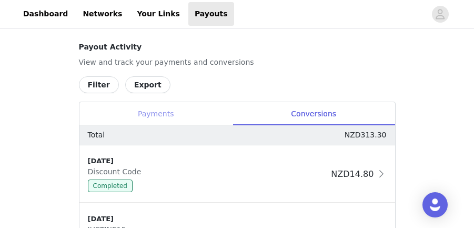  What do you see at coordinates (237, 47) in the screenshot?
I see `h4: Payout Activity` at bounding box center [237, 47].